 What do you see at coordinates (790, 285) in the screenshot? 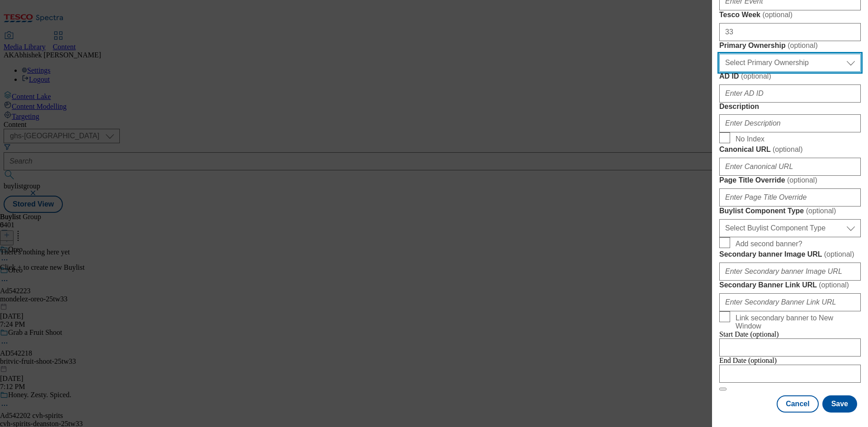
I see `label: Secondary Banner Link URL` at bounding box center [790, 285].